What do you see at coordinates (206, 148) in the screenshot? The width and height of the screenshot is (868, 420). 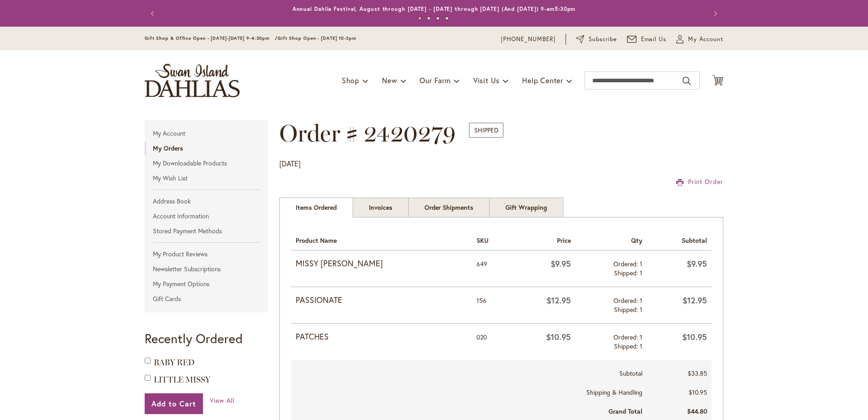 I see `a: My Orders` at bounding box center [206, 148].